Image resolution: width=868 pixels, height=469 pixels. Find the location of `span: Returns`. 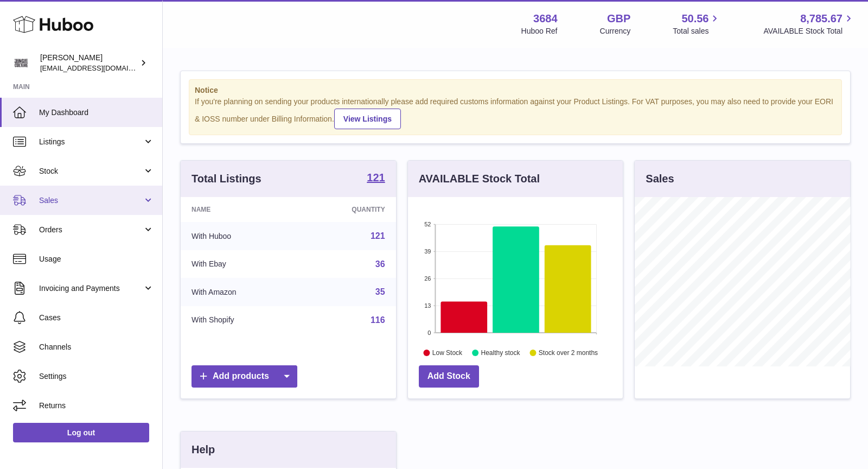

span: Returns is located at coordinates (97, 405).